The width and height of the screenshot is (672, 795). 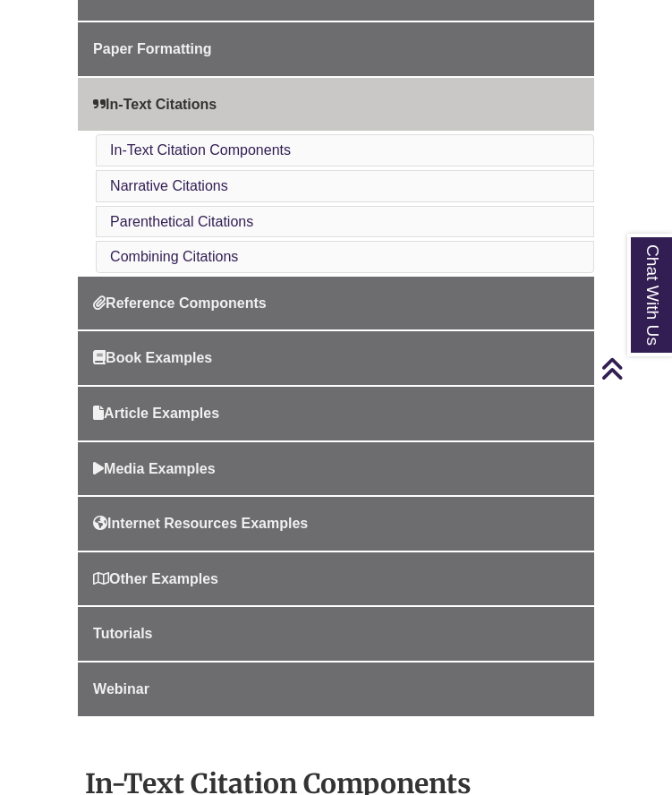 What do you see at coordinates (633, 368) in the screenshot?
I see `a: Back to Top` at bounding box center [633, 368].